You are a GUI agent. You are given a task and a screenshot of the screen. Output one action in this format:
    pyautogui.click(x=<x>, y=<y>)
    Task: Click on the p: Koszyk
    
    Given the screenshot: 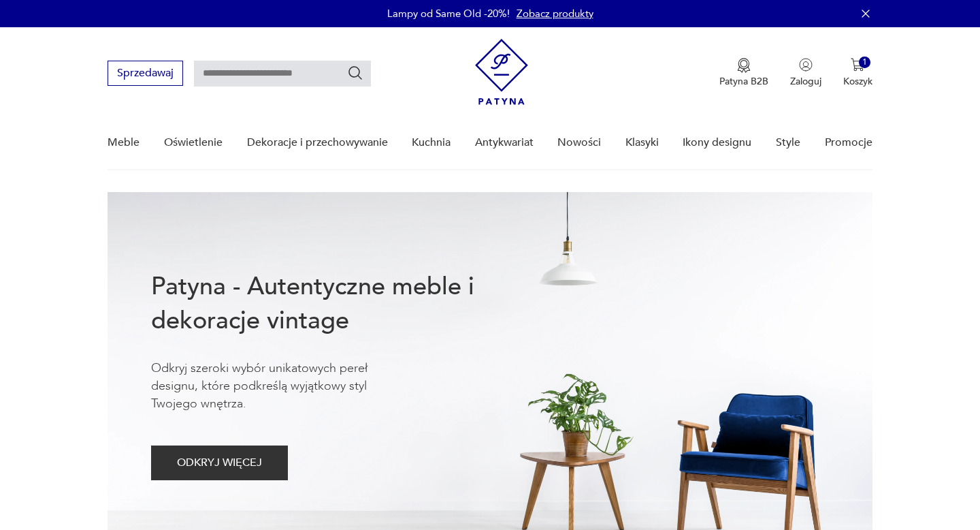 What is the action you would take?
    pyautogui.click(x=858, y=81)
    